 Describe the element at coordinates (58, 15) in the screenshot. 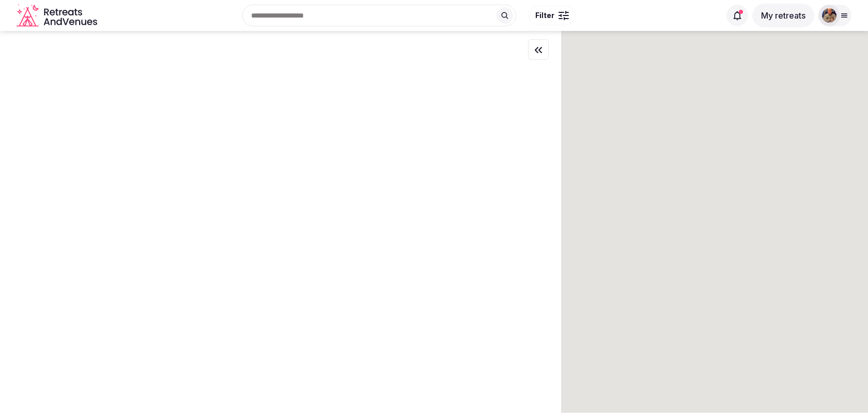

I see `a: Visit the homepage` at that location.